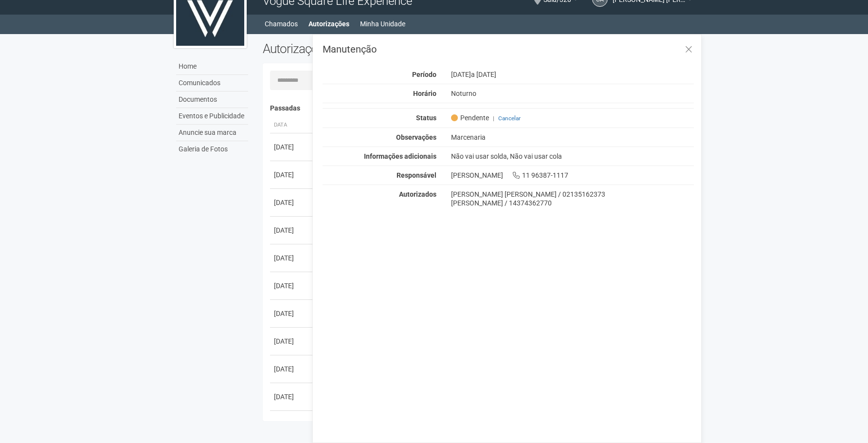  Describe the element at coordinates (572, 137) in the screenshot. I see `div: Marcenaria` at that location.